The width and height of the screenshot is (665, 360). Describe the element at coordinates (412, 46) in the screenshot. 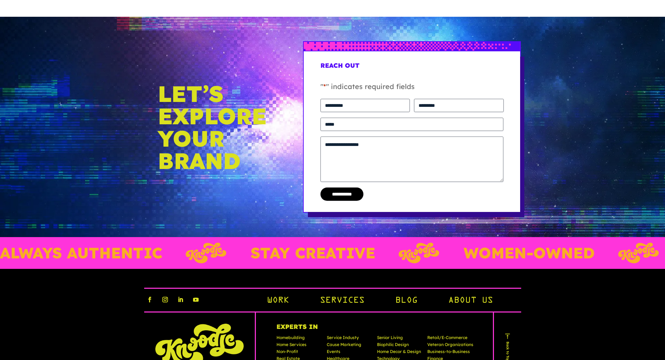

I see `img: px-grad-blue-short.svg` at that location.